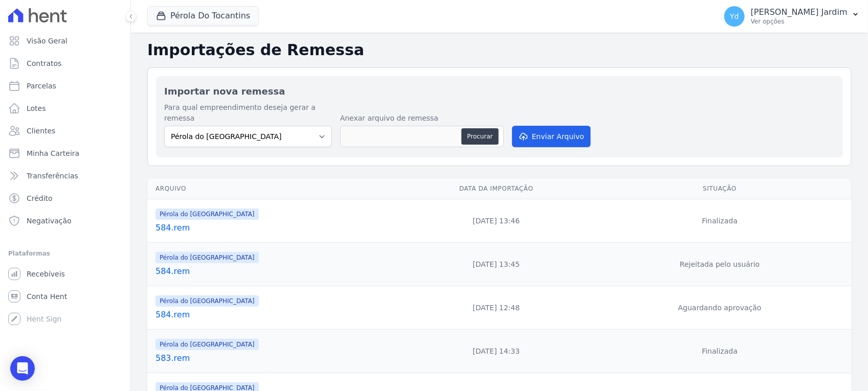  Describe the element at coordinates (65, 253) in the screenshot. I see `div: Plataformas` at that location.